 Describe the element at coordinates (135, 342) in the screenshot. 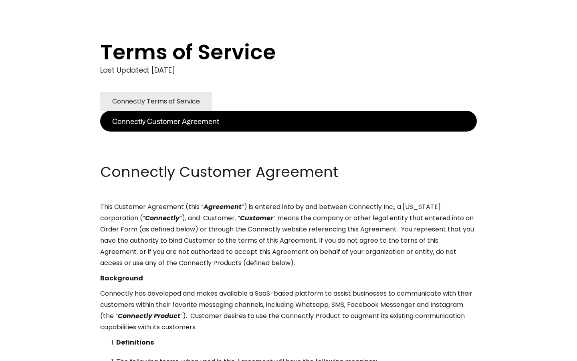

I see `strong: Definitions` at that location.